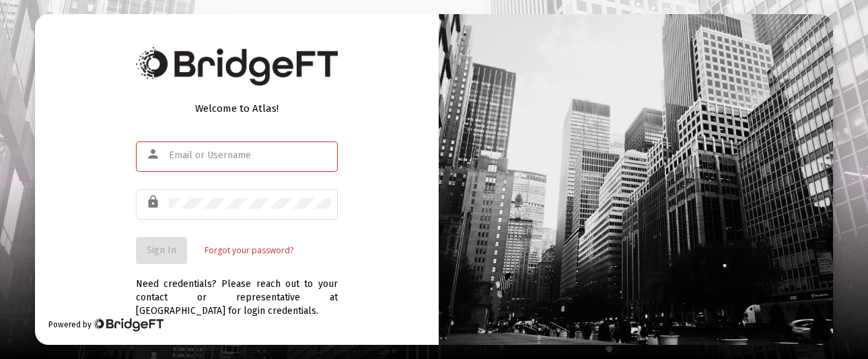 This screenshot has width=868, height=359. Describe the element at coordinates (162, 250) in the screenshot. I see `span: Sign In` at that location.